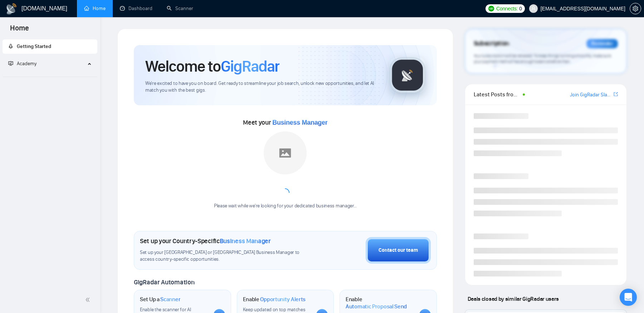 The width and height of the screenshot is (644, 313). Describe the element at coordinates (533, 9) in the screenshot. I see `span: user` at that location.